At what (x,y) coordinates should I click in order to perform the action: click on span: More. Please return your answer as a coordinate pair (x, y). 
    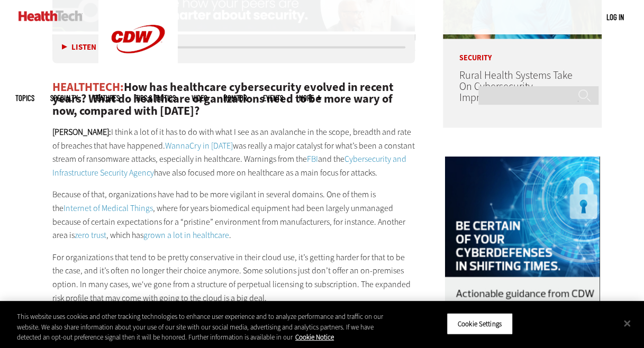
    Looking at the image, I should click on (310, 98).